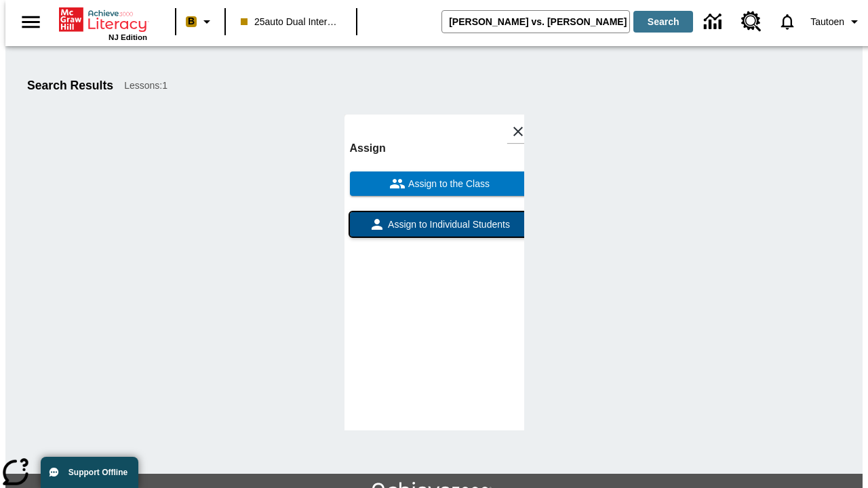 This screenshot has width=868, height=488. I want to click on button: Assign to the Class, so click(439, 184).